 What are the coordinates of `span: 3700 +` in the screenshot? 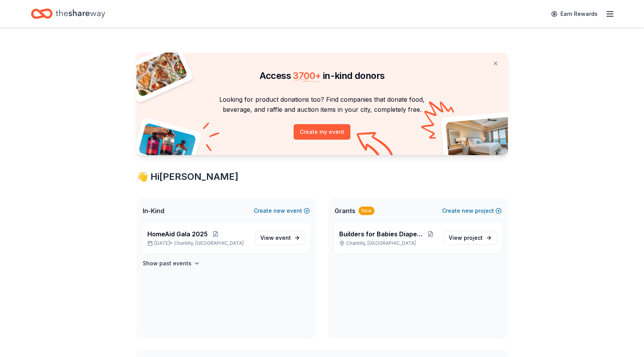 It's located at (307, 75).